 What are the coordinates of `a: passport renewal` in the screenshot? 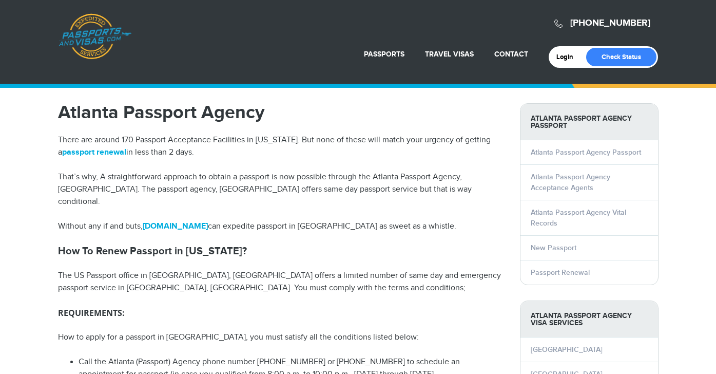 It's located at (94, 152).